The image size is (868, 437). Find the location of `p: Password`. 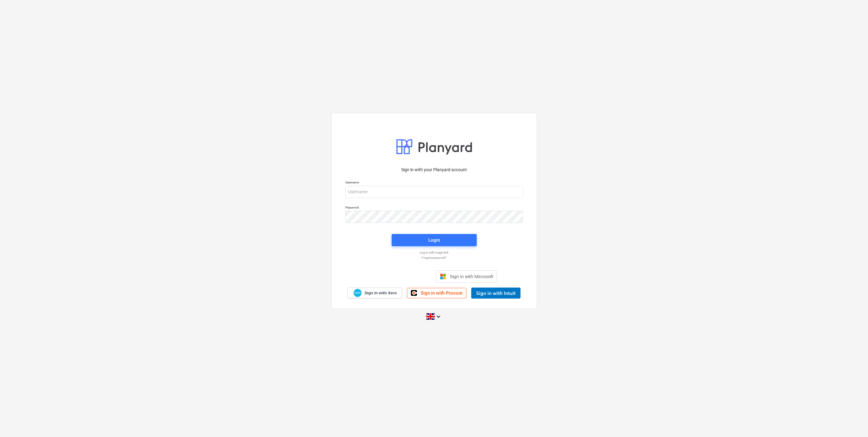

p: Password is located at coordinates (434, 208).